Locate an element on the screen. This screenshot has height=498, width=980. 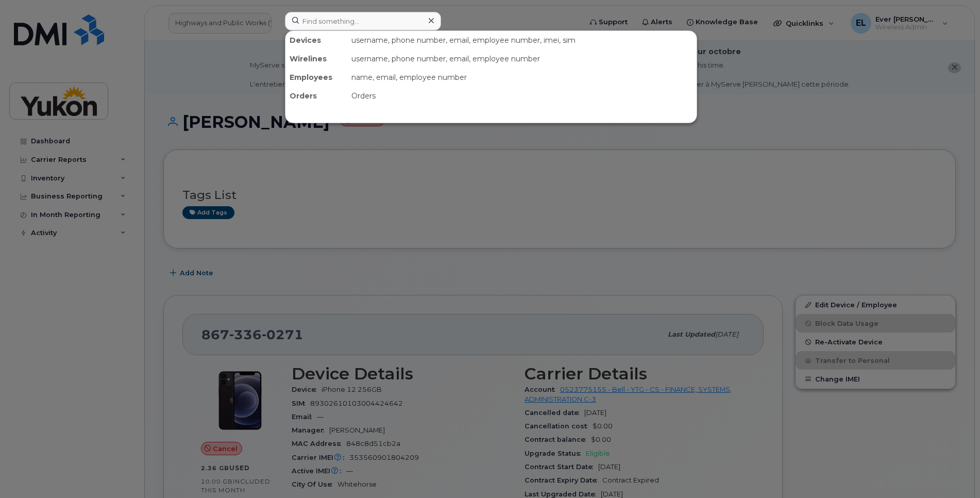
div: Employees is located at coordinates (316, 77).